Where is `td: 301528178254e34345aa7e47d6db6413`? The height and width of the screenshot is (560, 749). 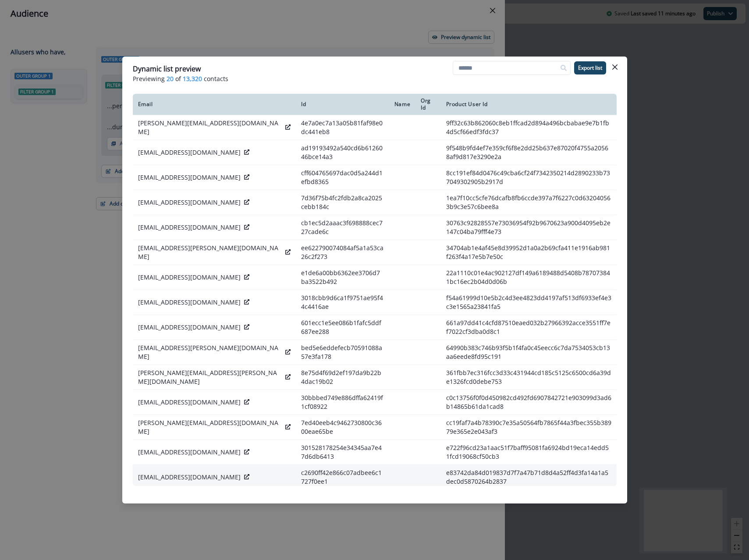 td: 301528178254e34345aa7e47d6db6413 is located at coordinates (342, 452).